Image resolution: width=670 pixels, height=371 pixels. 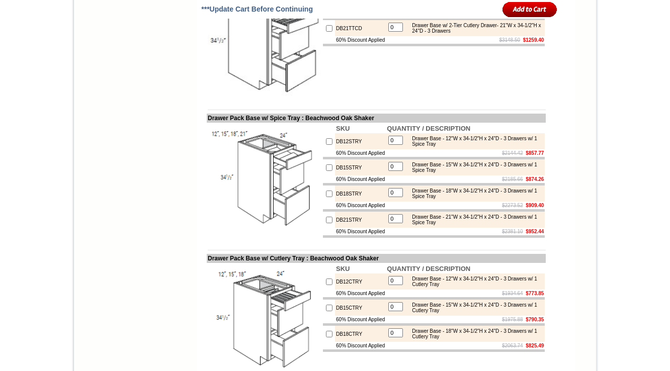 What do you see at coordinates (360, 334) in the screenshot?
I see `td: DB18CTRY` at bounding box center [360, 334].